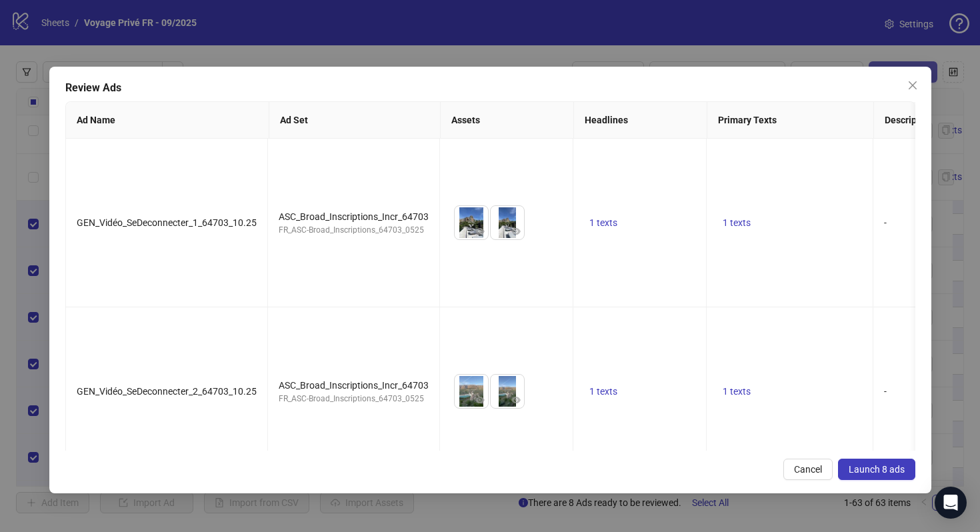 The width and height of the screenshot is (980, 532). Describe the element at coordinates (490, 88) in the screenshot. I see `div: Review Ads` at that location.